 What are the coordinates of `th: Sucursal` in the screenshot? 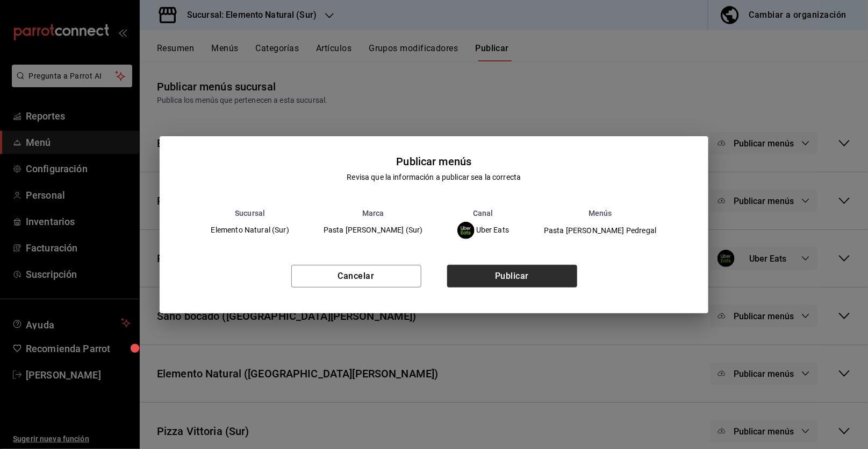 It's located at (250, 213).